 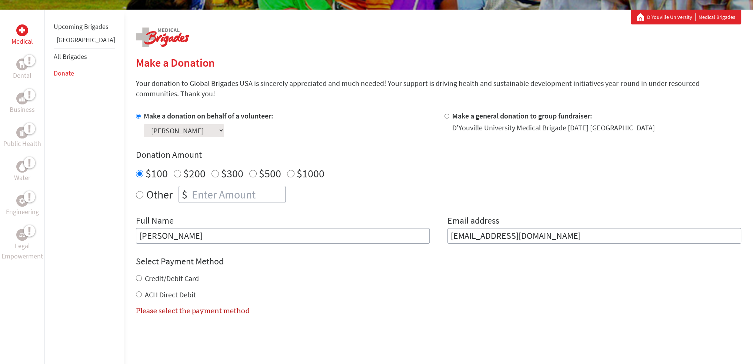 What do you see at coordinates (22, 235) in the screenshot?
I see `img: Legal Empowerment` at bounding box center [22, 235].